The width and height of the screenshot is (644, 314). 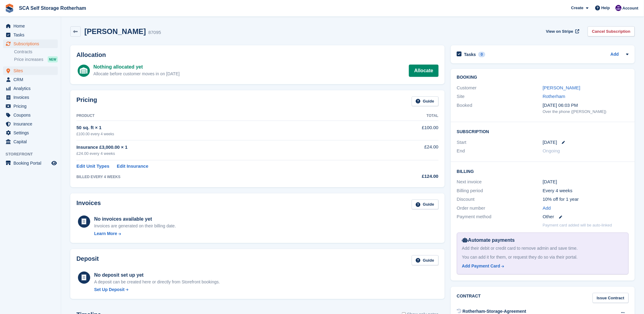 I want to click on div: Order number, so click(x=500, y=208).